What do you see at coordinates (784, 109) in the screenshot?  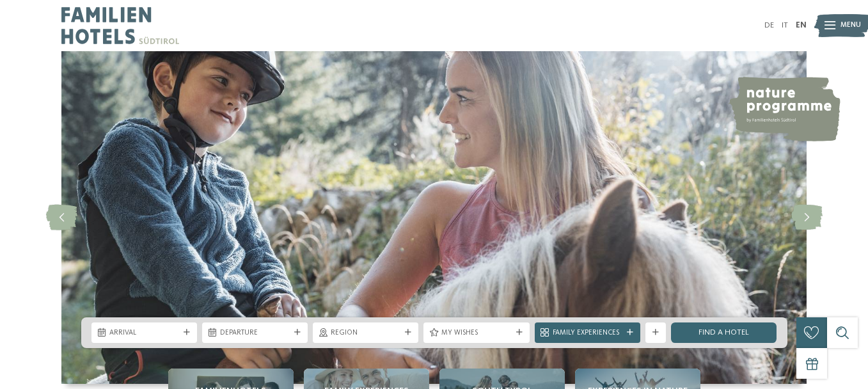 I see `img: nature programme by Familienhotels Südtirol` at bounding box center [784, 109].